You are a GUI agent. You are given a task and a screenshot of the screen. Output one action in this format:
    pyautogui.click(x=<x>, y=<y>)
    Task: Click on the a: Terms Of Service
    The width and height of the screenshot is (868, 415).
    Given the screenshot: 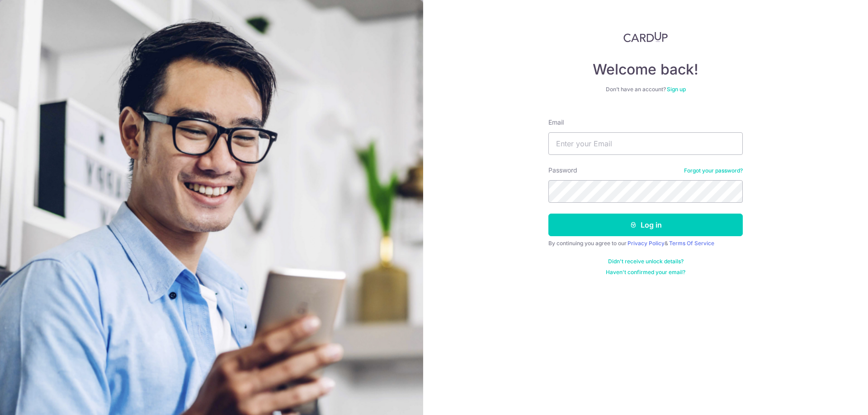 What is the action you would take?
    pyautogui.click(x=692, y=243)
    